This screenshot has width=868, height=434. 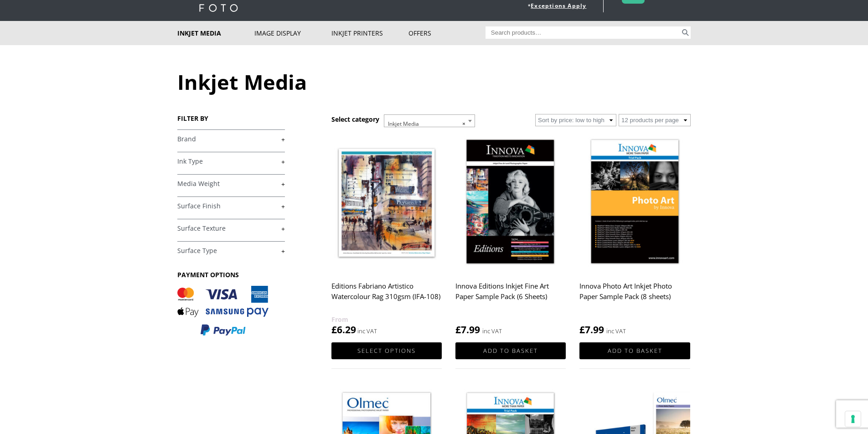 What do you see at coordinates (293, 33) in the screenshot?
I see `a: Image Display` at bounding box center [293, 33].